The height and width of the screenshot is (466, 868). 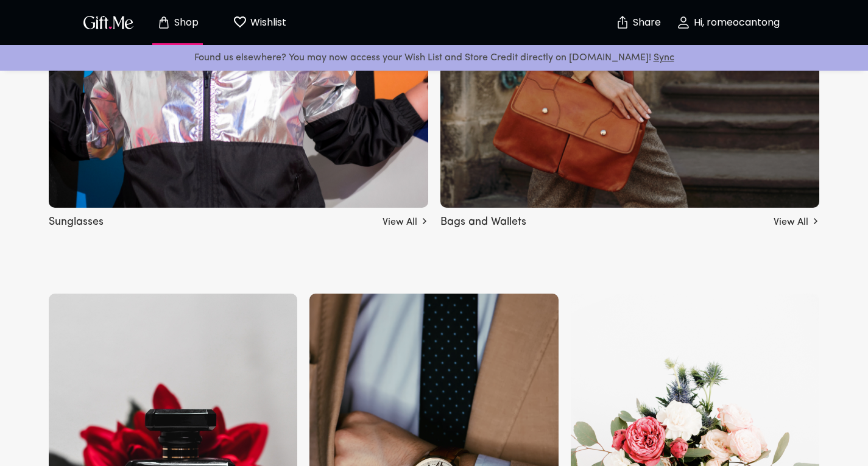 I want to click on button: GiftMe Logo, so click(x=108, y=23).